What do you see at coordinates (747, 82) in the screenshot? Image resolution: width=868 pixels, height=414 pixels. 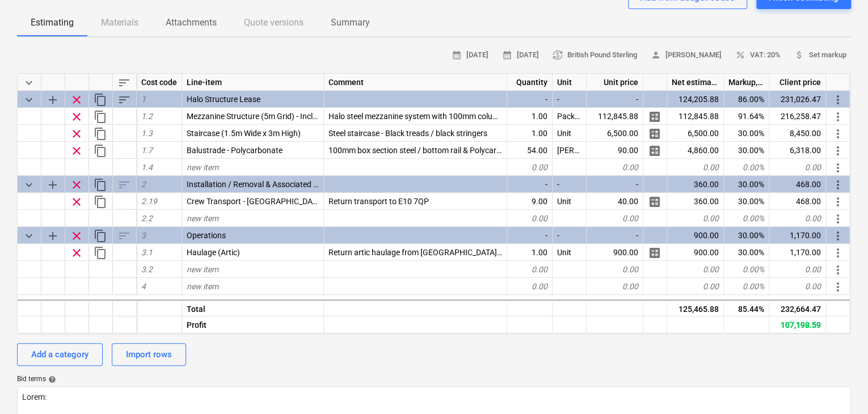 I see `div: Markup, %` at bounding box center [747, 82].